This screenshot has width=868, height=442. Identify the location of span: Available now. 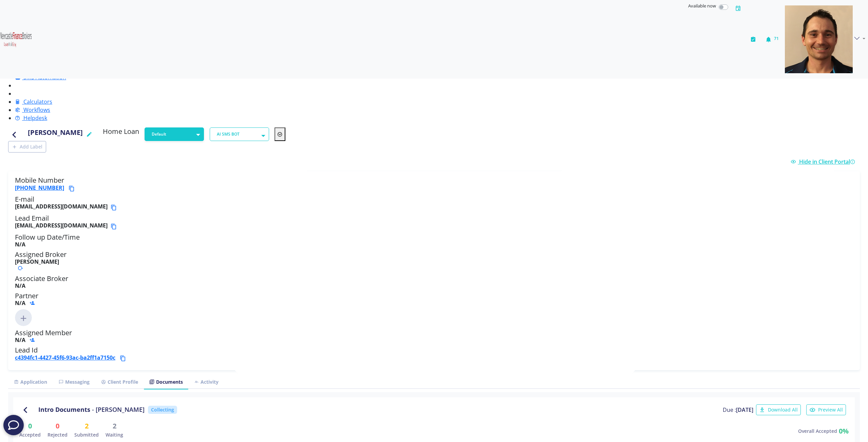
(702, 6).